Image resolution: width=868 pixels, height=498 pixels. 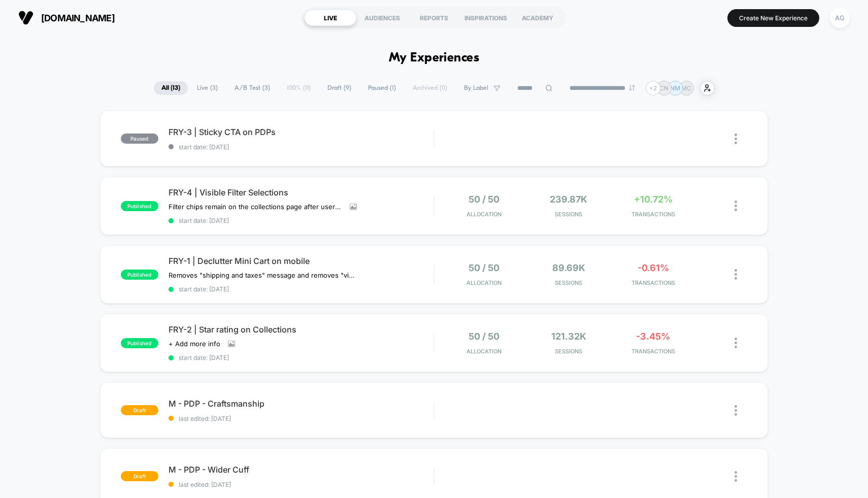 What do you see at coordinates (773, 18) in the screenshot?
I see `button: Create New Experience` at bounding box center [773, 18].